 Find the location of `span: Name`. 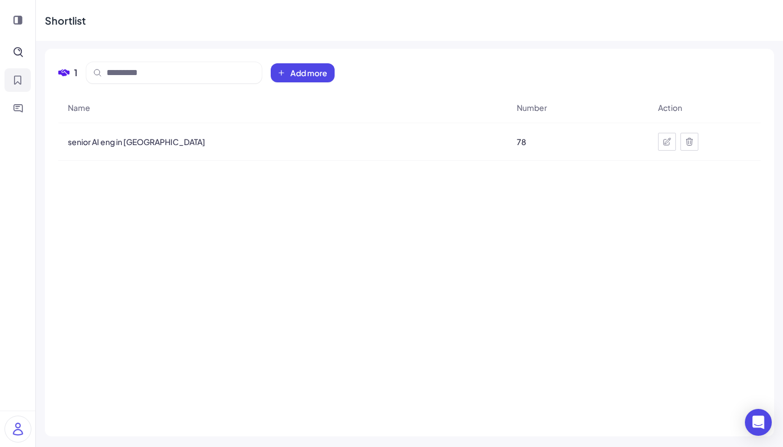

span: Name is located at coordinates (79, 108).